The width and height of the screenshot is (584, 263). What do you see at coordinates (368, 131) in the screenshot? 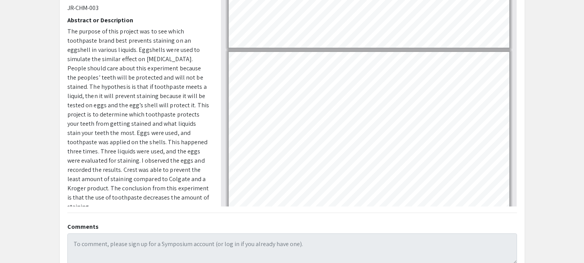
I see `div: Page 10` at bounding box center [368, 131].